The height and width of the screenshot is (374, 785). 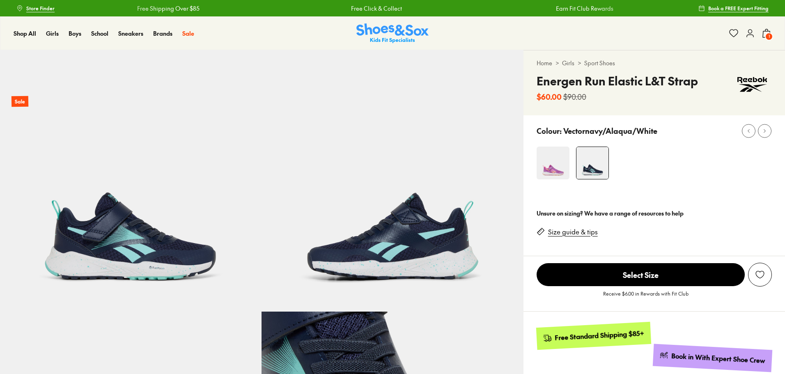 What do you see at coordinates (545, 63) in the screenshot?
I see `a: Home` at bounding box center [545, 63].